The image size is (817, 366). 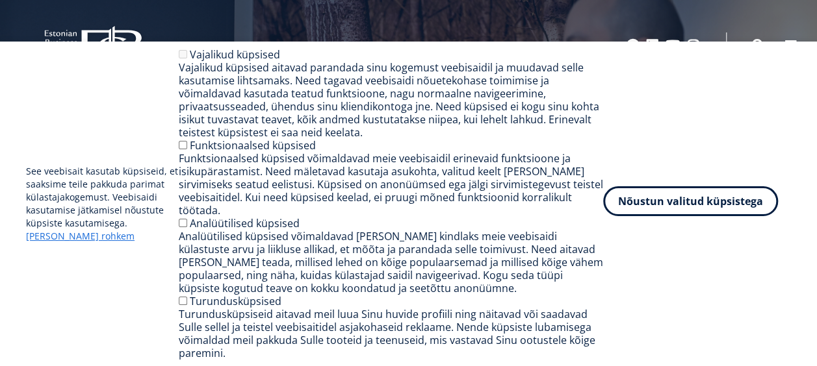 I want to click on div: Funktsionaalsed küpsised võimaldavad meie veebisaidil erinevaid funktsioone ja isikupärastamist. ..., so click(x=391, y=185).